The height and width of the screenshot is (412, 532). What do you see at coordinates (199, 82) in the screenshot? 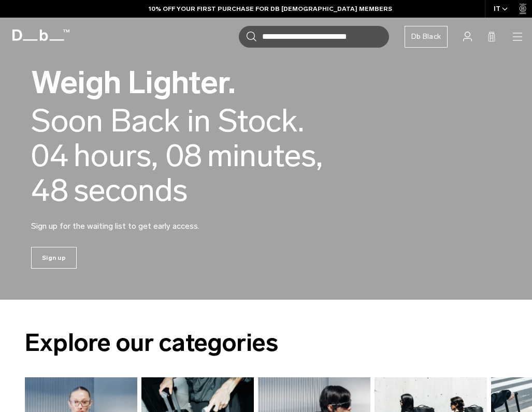
I see `h2: Weigh Lighter.` at bounding box center [199, 82].